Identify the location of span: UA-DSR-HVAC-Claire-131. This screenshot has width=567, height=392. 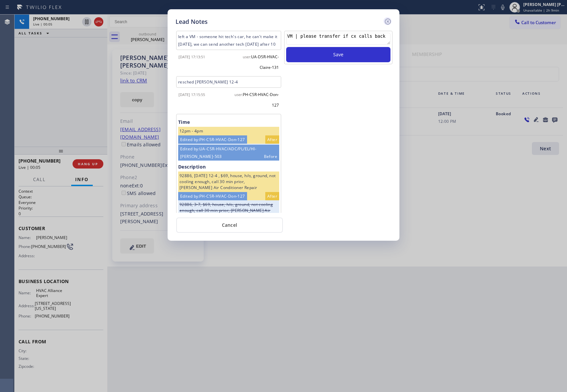
(265, 62).